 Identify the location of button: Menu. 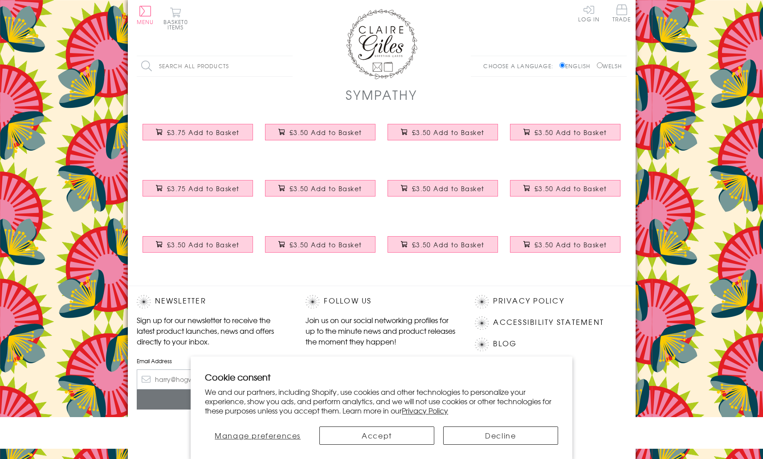
(145, 15).